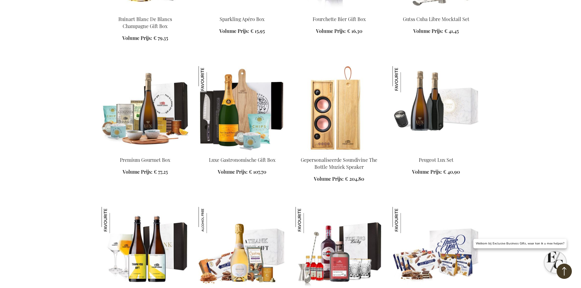 Image resolution: width=581 pixels, height=288 pixels. What do you see at coordinates (242, 172) in the screenshot?
I see `a: Volume Prijs: € 107,70` at bounding box center [242, 172].